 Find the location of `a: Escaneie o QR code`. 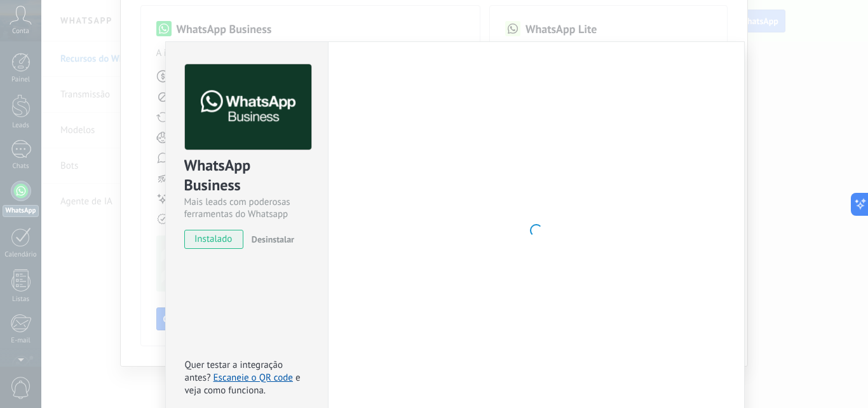

a: Escaneie o QR code is located at coordinates (253, 377).